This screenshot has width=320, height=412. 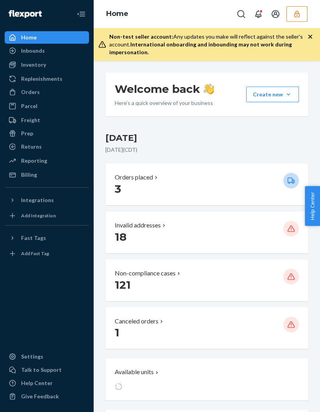 I want to click on button: Integrations, so click(x=47, y=200).